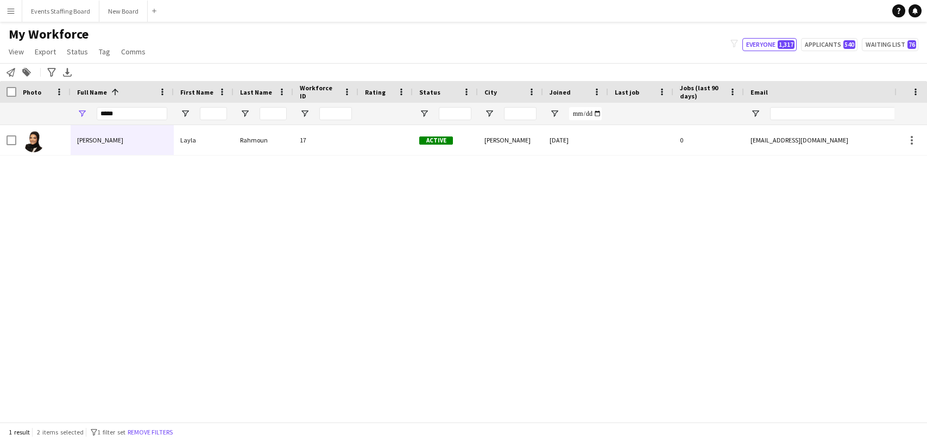 This screenshot has height=441, width=927. What do you see at coordinates (586, 114) in the screenshot?
I see `input: Joined Filter Input` at bounding box center [586, 114].